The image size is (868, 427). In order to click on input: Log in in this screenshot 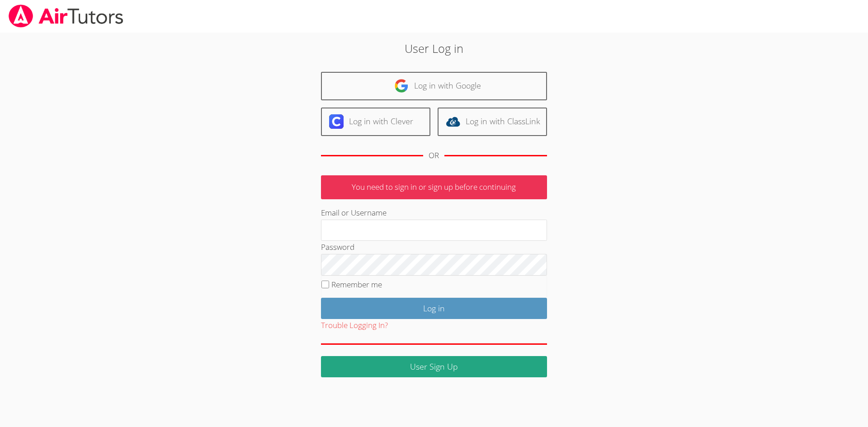, I will do `click(434, 308)`.